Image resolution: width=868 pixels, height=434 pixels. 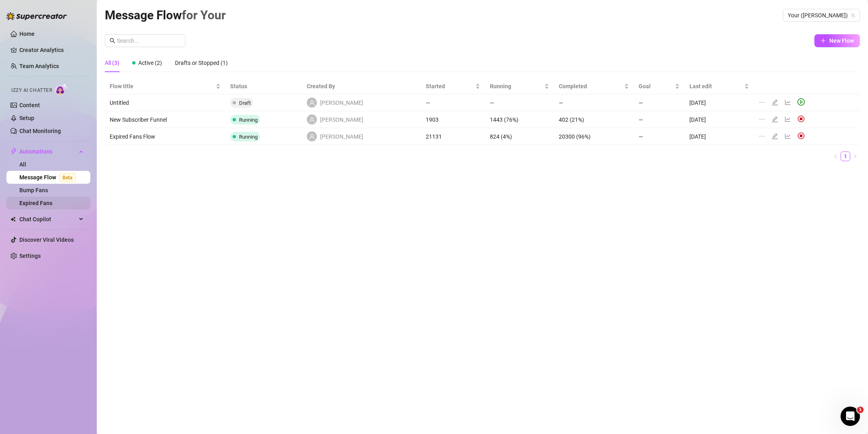 What do you see at coordinates (165, 119) in the screenshot?
I see `td: New Subscriber Funnel` at bounding box center [165, 119].